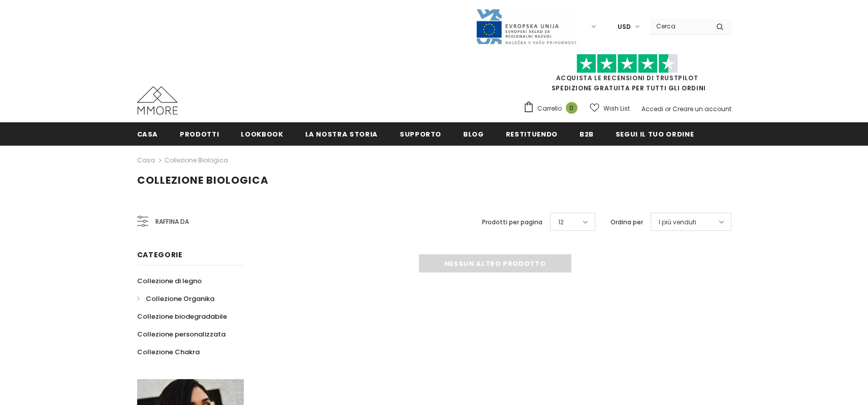 The height and width of the screenshot is (405, 868). I want to click on a: Collezione biologica, so click(196, 160).